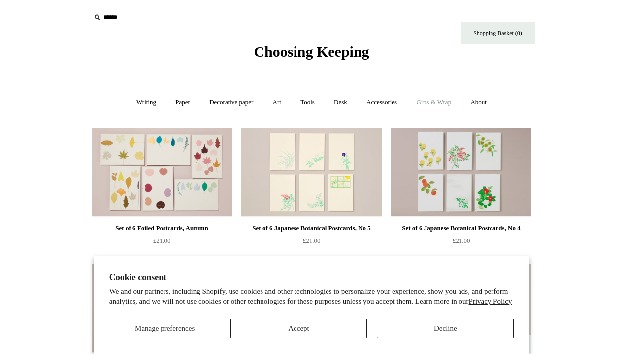  What do you see at coordinates (461, 172) in the screenshot?
I see `img: Set of 6 Japanese Botanical Postcards, No 4` at bounding box center [461, 172].